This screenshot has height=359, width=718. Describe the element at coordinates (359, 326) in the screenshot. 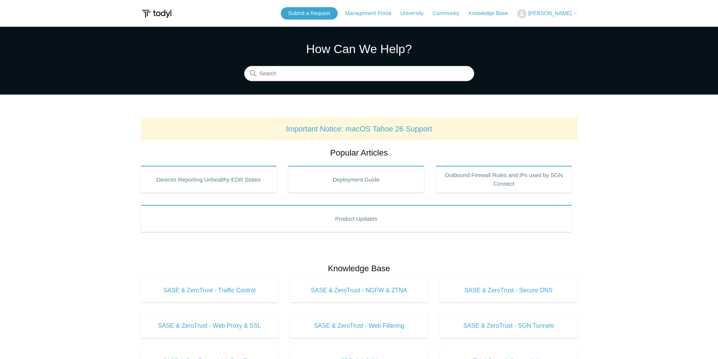

I see `span: SASE & ZeroTrust - Web Filtering` at that location.